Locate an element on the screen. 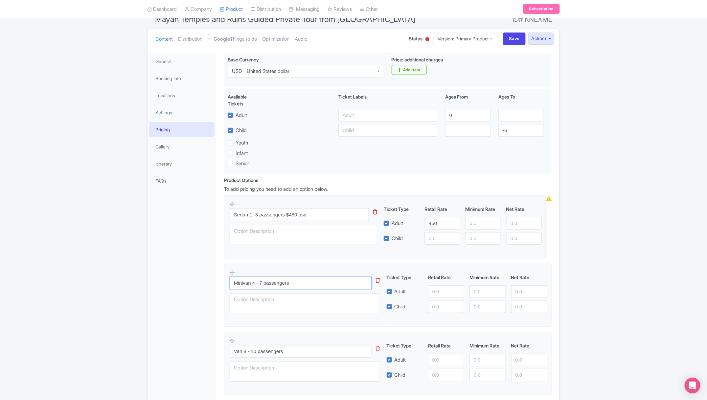 This screenshot has height=400, width=707. a: Pricing is located at coordinates (182, 130).